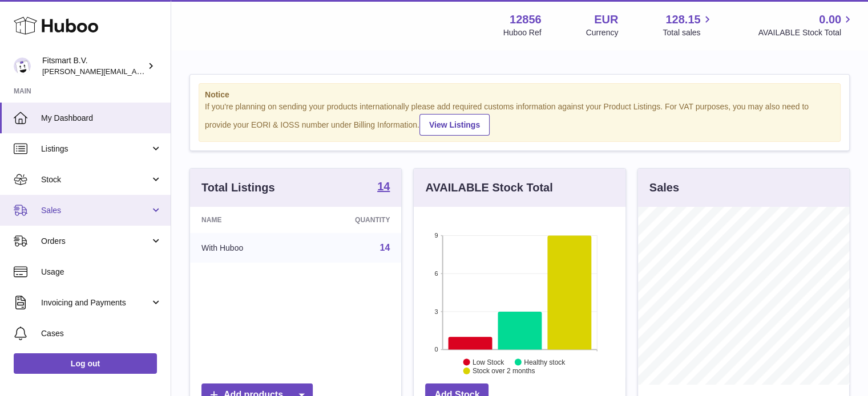  Describe the element at coordinates (488, 362) in the screenshot. I see `text: Low Stock` at that location.